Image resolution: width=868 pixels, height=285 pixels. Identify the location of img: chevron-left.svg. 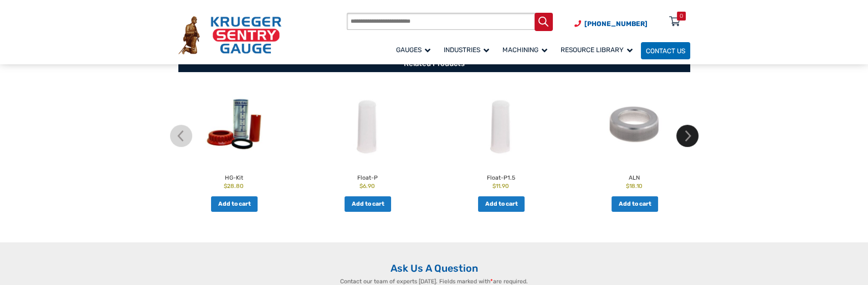
(181, 136).